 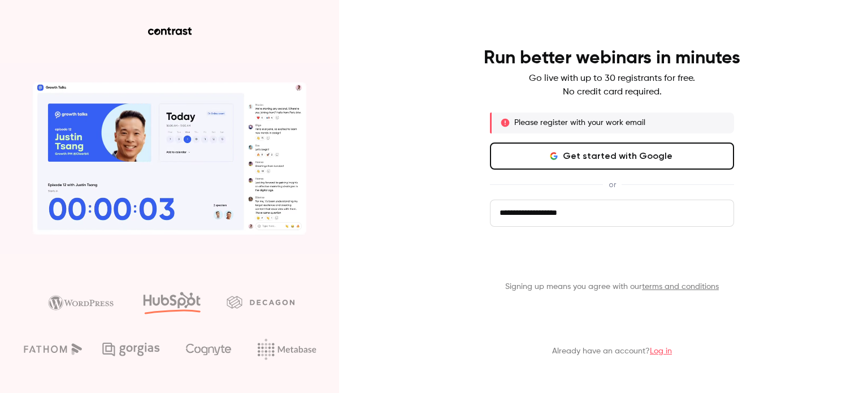 What do you see at coordinates (612, 184) in the screenshot?
I see `span: or` at bounding box center [612, 184].